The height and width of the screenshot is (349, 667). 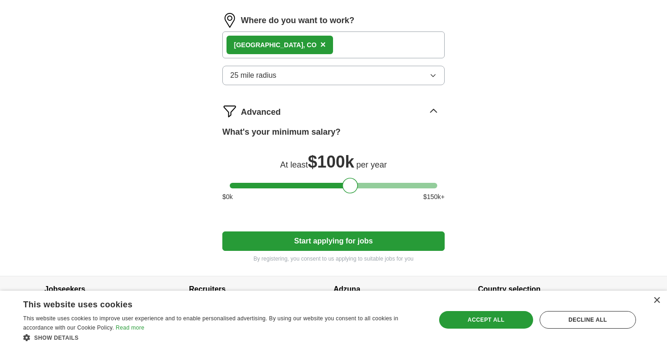 I want to click on img: filter, so click(x=230, y=111).